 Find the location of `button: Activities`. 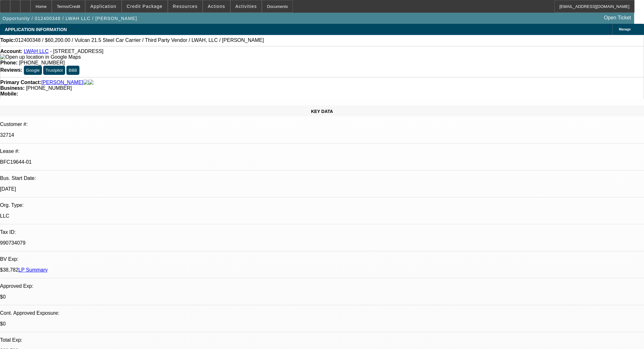

button: Activities is located at coordinates (246, 7).